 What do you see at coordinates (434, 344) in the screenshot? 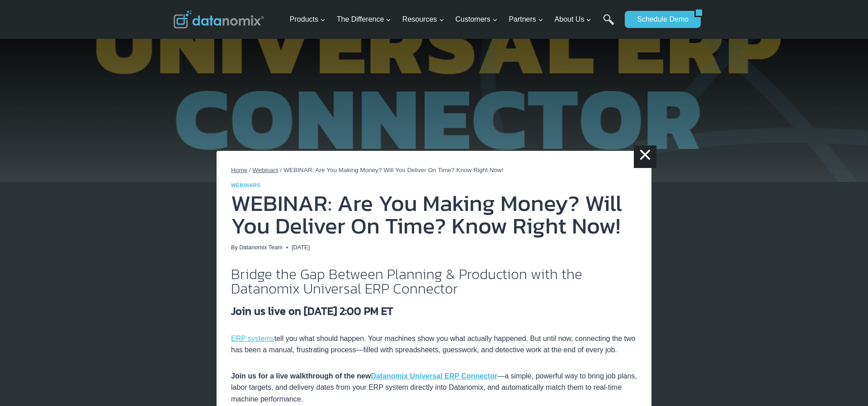
I see `p: tell you what should happen. Your machines show you what actually happened. But until now, connec...` at bounding box center [434, 344].